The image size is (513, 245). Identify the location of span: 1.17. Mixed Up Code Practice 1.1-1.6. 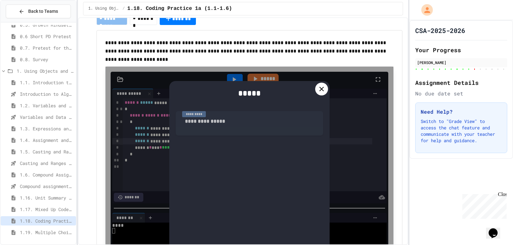
(47, 209).